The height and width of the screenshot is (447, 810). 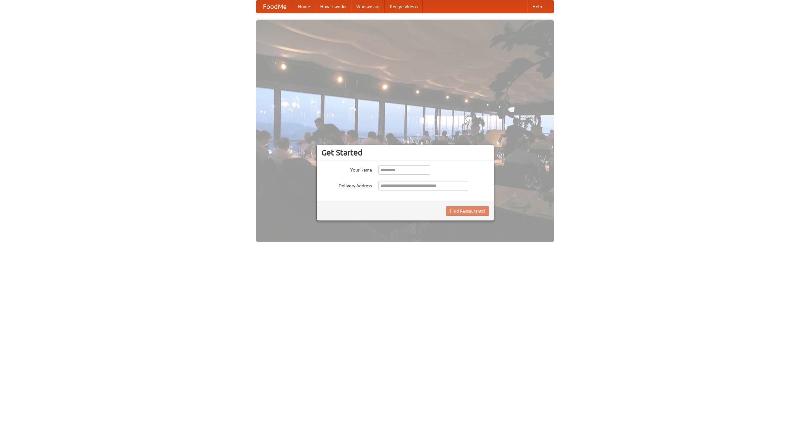 What do you see at coordinates (537, 7) in the screenshot?
I see `a: Help` at bounding box center [537, 7].